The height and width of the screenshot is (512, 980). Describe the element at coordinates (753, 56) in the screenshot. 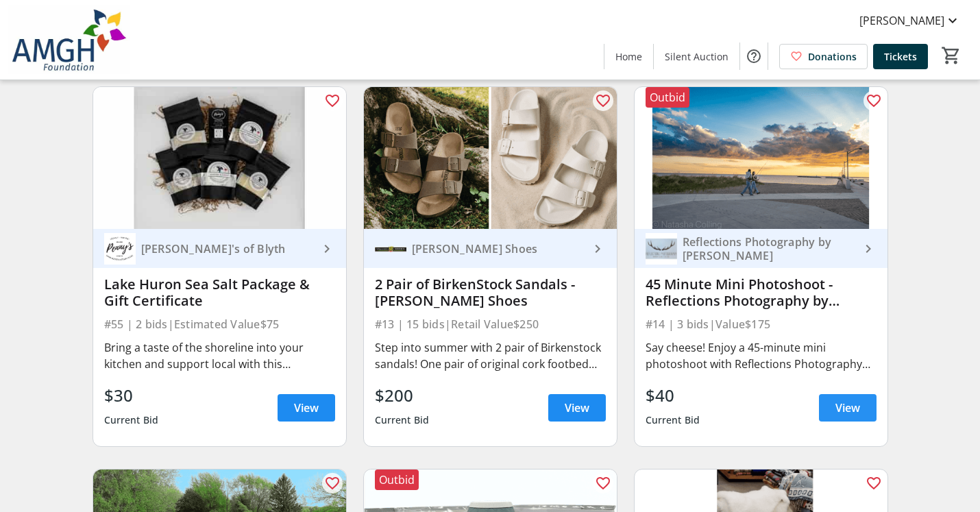

I see `button: Help` at that location.